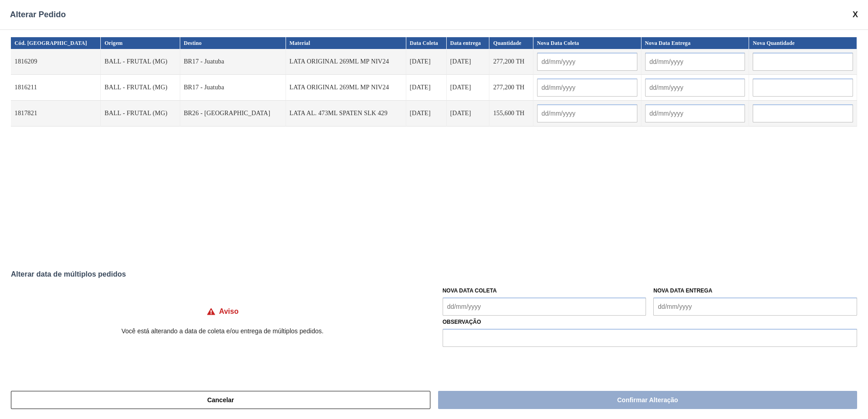 The height and width of the screenshot is (419, 868). I want to click on th: Origem, so click(141, 43).